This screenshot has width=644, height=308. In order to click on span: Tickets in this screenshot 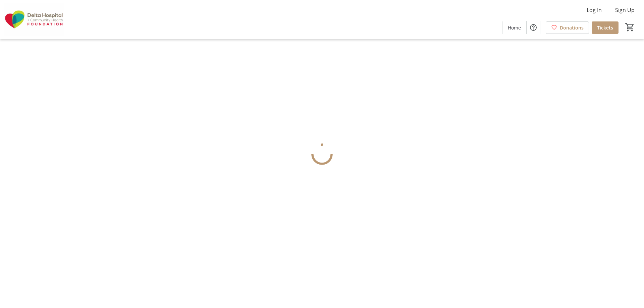, I will do `click(605, 28)`.